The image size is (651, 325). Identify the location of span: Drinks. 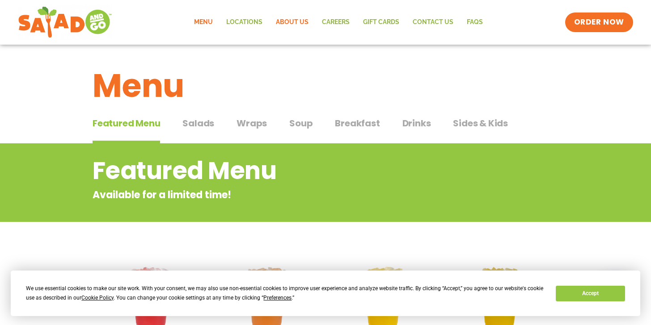
(416, 123).